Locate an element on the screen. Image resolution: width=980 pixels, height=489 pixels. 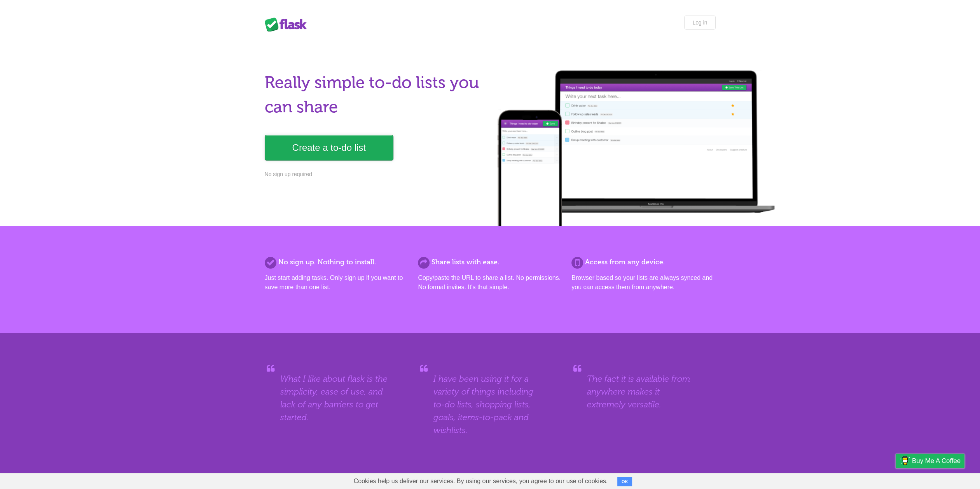
span: Cookies help us deliver our services. By using our services, you agree to our use of cookies. is located at coordinates (481, 481).